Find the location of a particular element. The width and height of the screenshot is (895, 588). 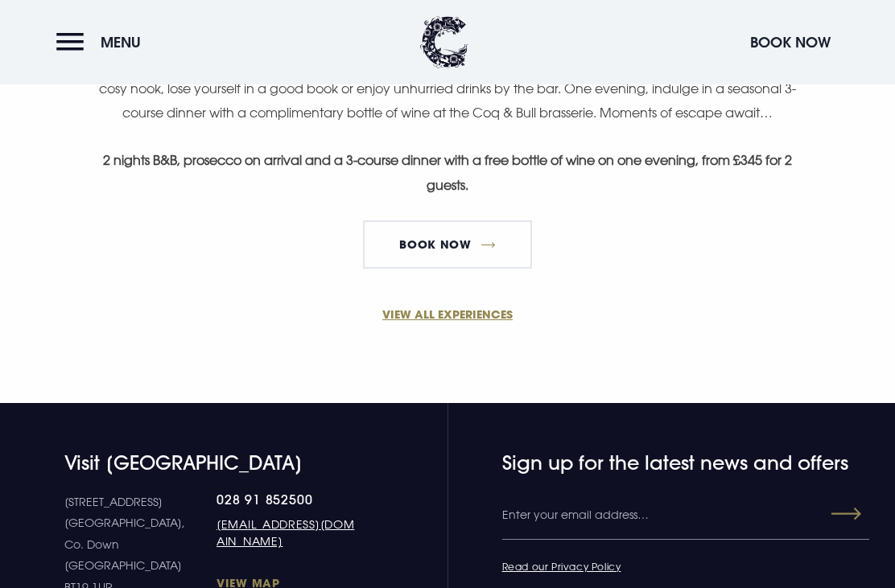

a: BOOK NOW is located at coordinates (447, 245).